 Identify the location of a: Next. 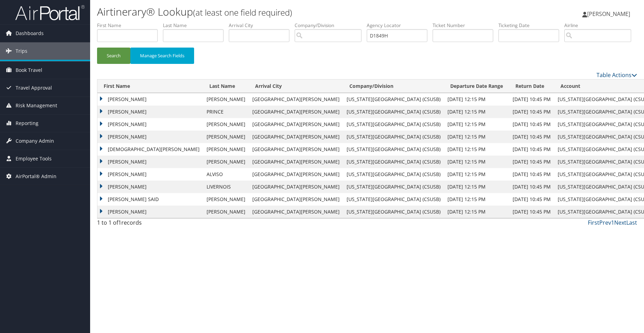
(620, 222).